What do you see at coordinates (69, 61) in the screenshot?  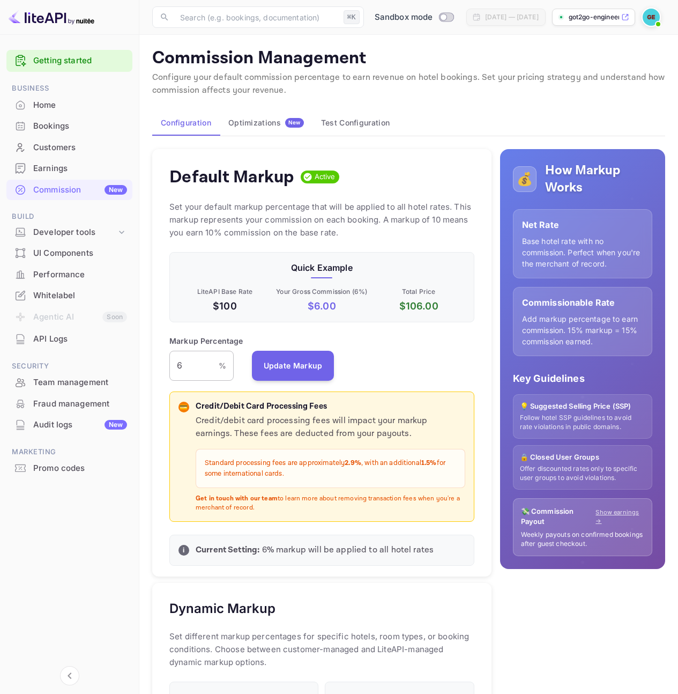 I see `div: Getting started` at bounding box center [69, 61].